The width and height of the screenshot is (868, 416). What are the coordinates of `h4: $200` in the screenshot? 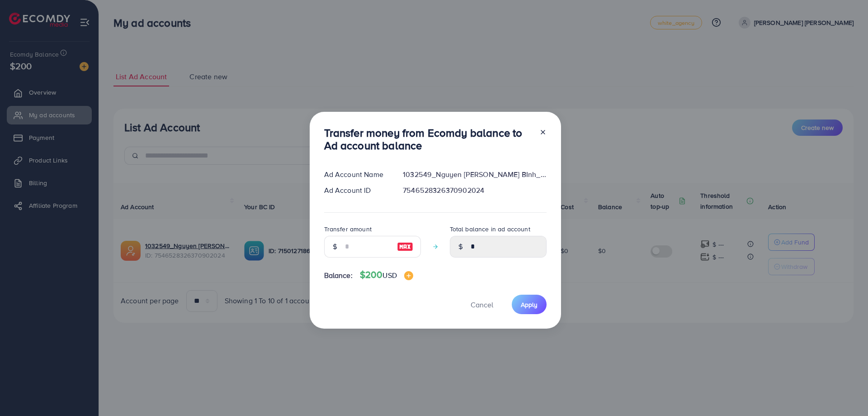 It's located at (387, 274).